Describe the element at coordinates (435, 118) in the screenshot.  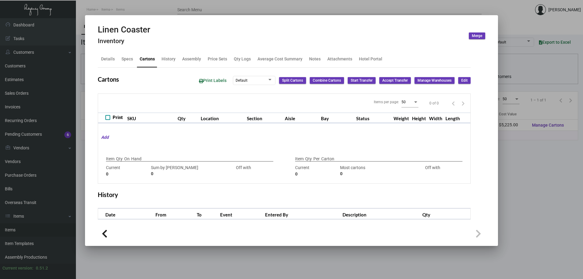
I see `th: Width` at that location.